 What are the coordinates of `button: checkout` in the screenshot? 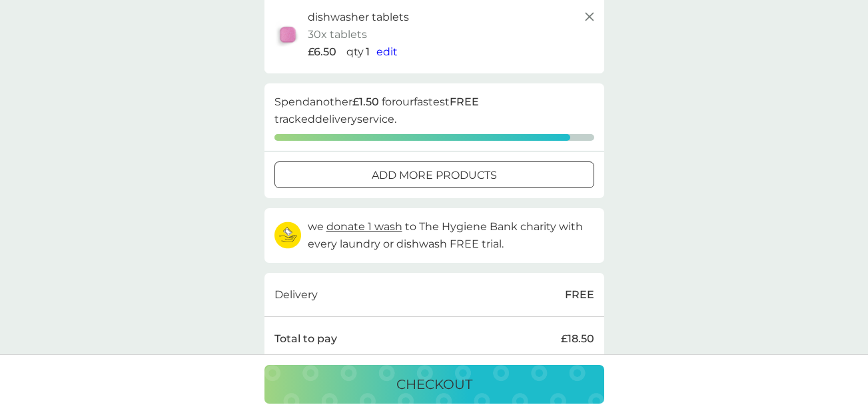 It's located at (434, 384).